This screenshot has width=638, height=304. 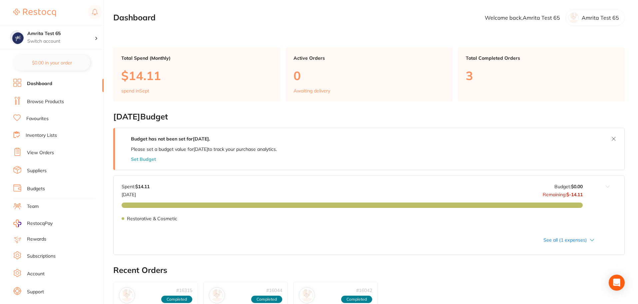 What do you see at coordinates (541, 74) in the screenshot?
I see `a: Total Completed Orders3` at bounding box center [541, 74].